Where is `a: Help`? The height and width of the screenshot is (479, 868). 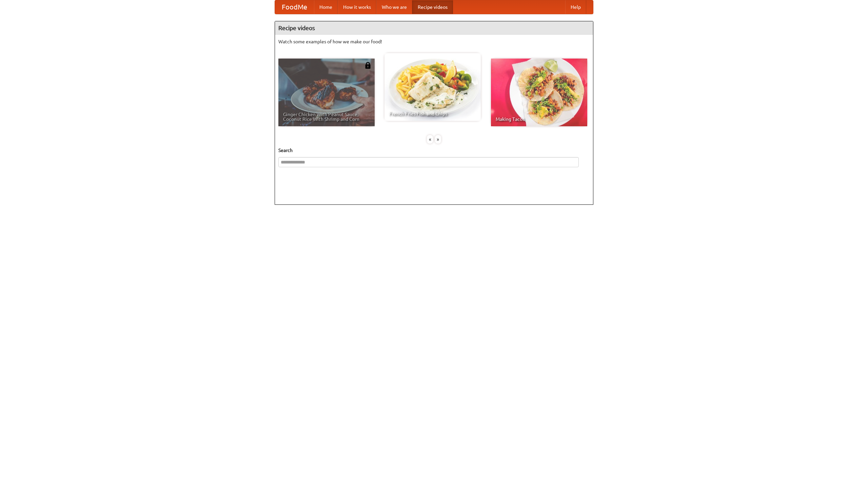
a: Help is located at coordinates (576, 7).